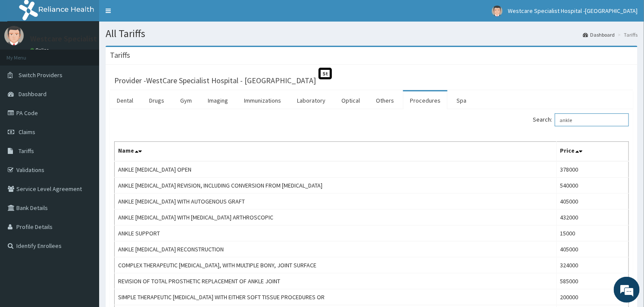 The width and height of the screenshot is (644, 307). What do you see at coordinates (27, 151) in the screenshot?
I see `span: Tariffs` at bounding box center [27, 151].